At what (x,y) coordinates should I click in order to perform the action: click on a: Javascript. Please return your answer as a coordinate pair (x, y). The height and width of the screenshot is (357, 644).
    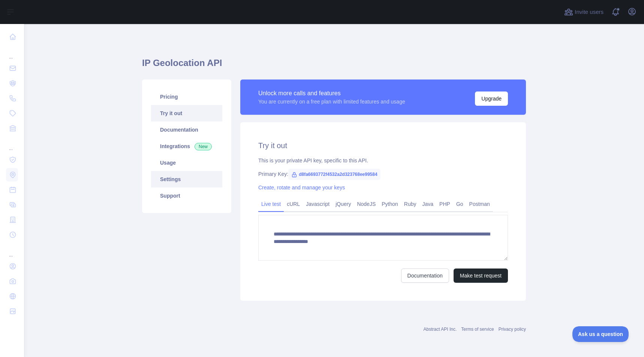
    Looking at the image, I should click on (318, 204).